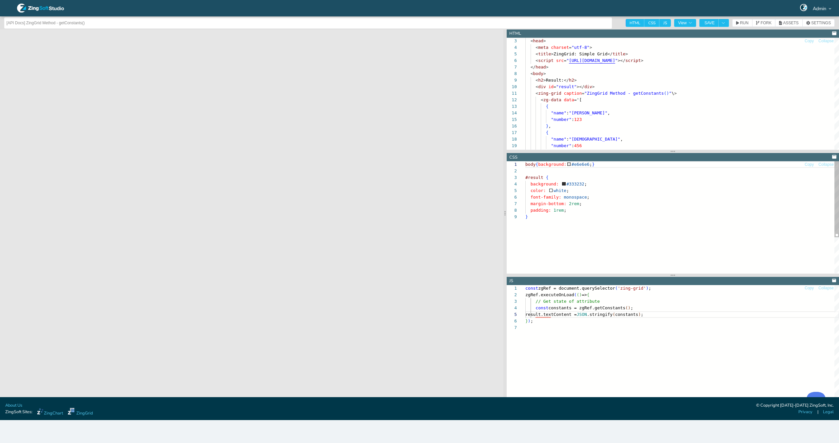 This screenshot has height=443, width=839. Describe the element at coordinates (742, 23) in the screenshot. I see `button: RUN` at that location.